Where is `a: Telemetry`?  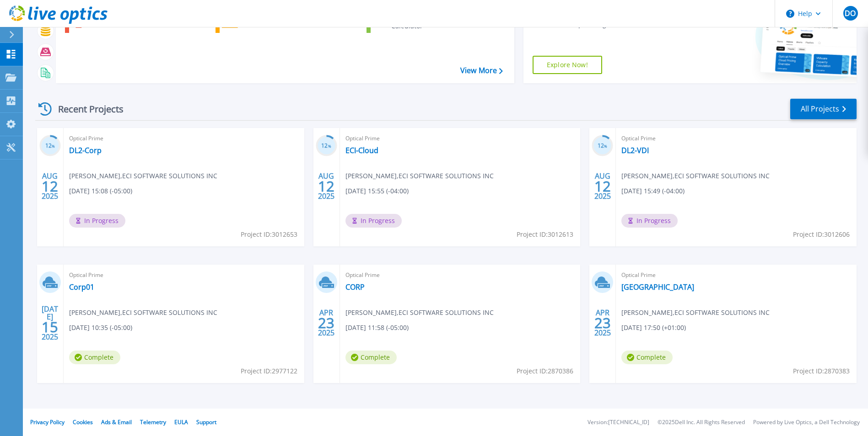
a: Telemetry is located at coordinates (153, 422).